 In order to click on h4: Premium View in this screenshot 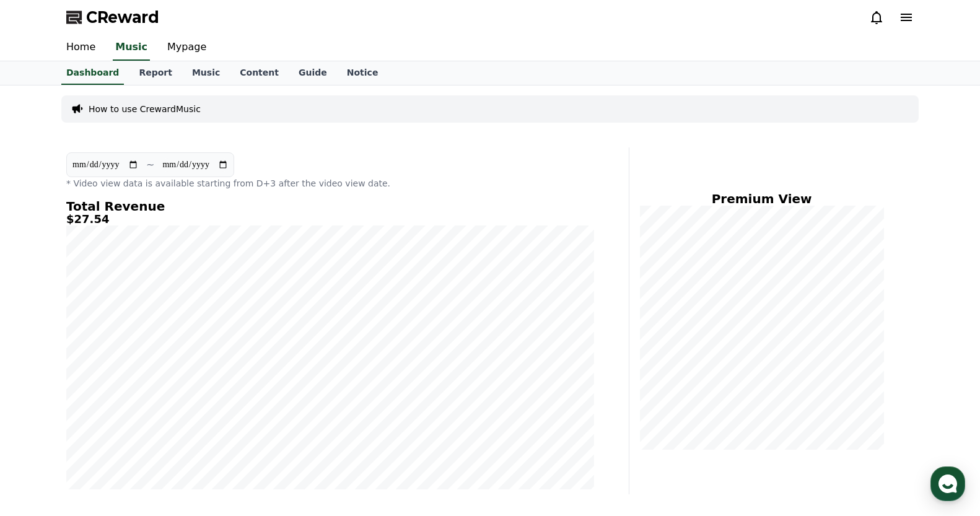, I will do `click(761, 199)`.